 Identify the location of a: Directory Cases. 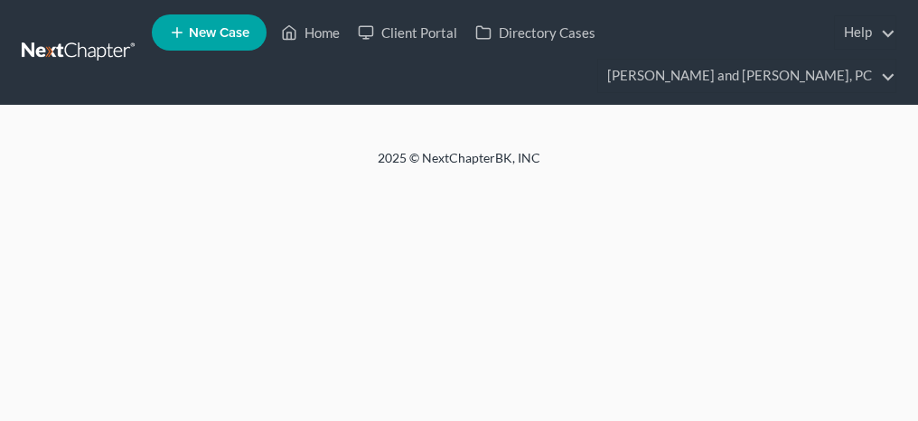
(535, 33).